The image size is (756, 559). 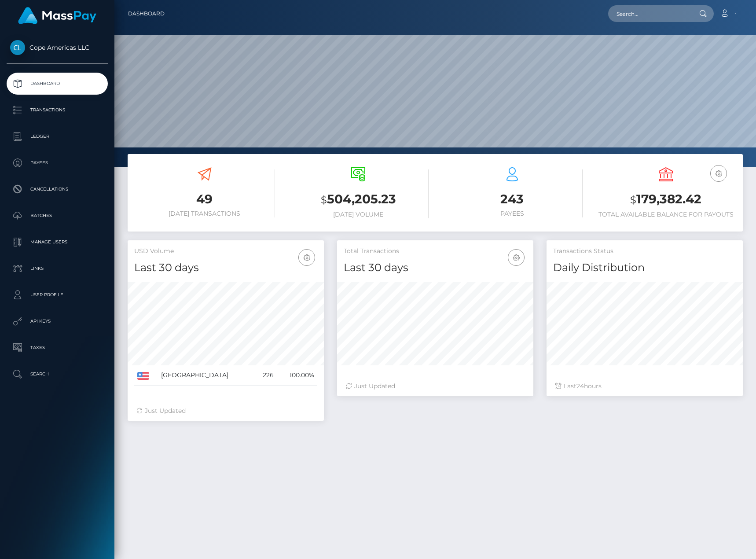 I want to click on div: Last hours, so click(x=644, y=386).